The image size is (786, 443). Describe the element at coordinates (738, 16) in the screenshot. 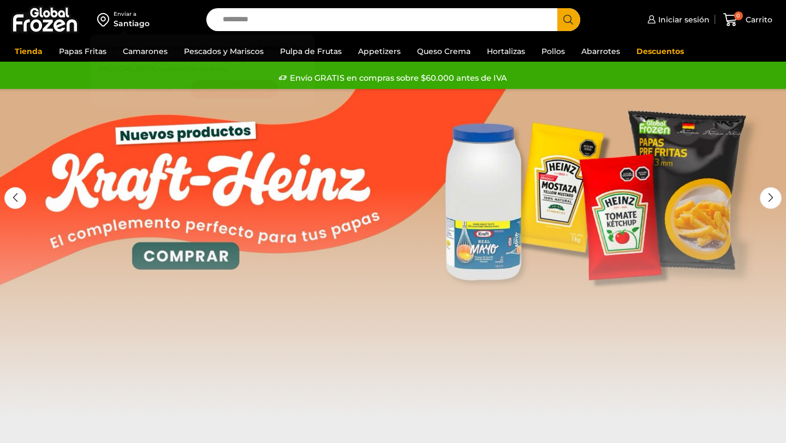

I see `span: 0` at that location.